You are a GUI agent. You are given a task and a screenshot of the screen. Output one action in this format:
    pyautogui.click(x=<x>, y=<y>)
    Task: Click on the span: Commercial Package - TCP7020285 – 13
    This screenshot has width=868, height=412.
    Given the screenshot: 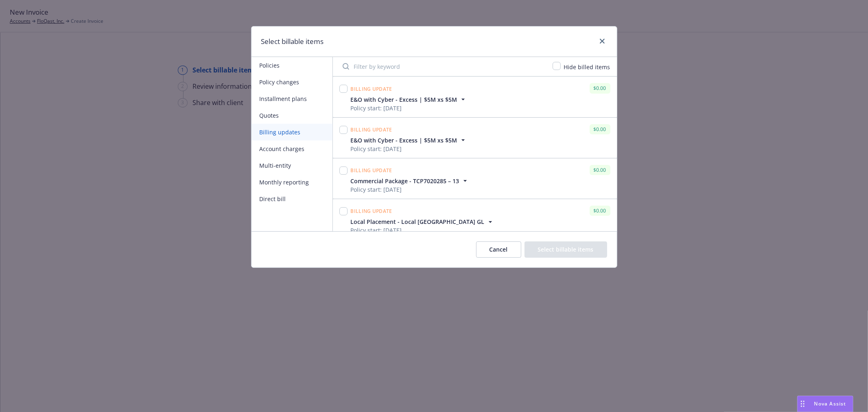 What is the action you would take?
    pyautogui.click(x=405, y=181)
    